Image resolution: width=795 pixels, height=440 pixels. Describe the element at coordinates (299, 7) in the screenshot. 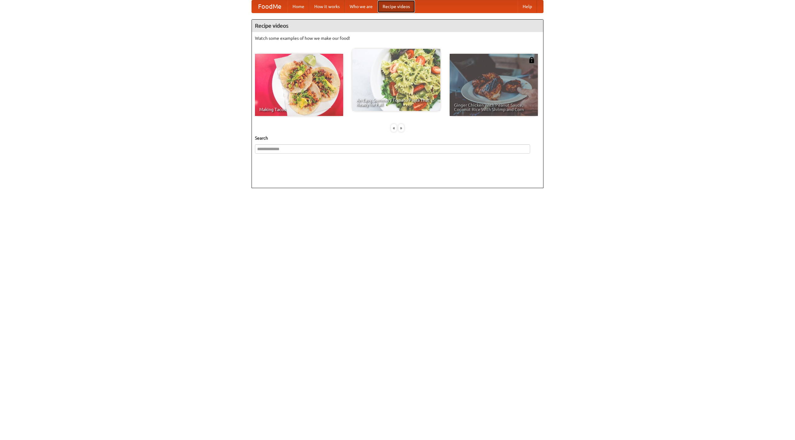

I see `a: Home` at that location.